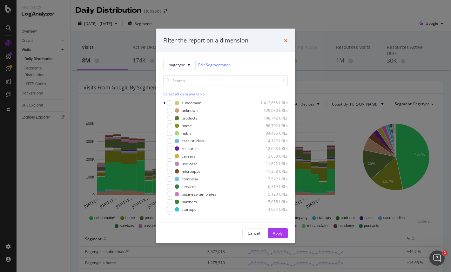  Describe the element at coordinates (272, 156) in the screenshot. I see `div: 12,058 URLs` at that location.